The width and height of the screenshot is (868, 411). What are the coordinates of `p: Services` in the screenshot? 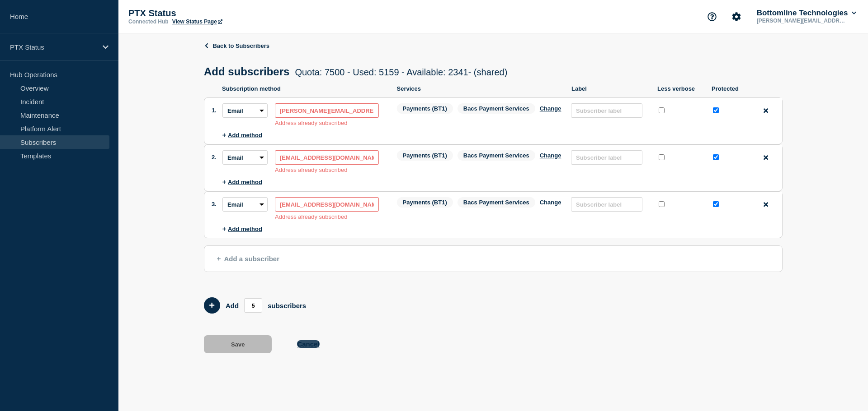 It's located at (479, 89).